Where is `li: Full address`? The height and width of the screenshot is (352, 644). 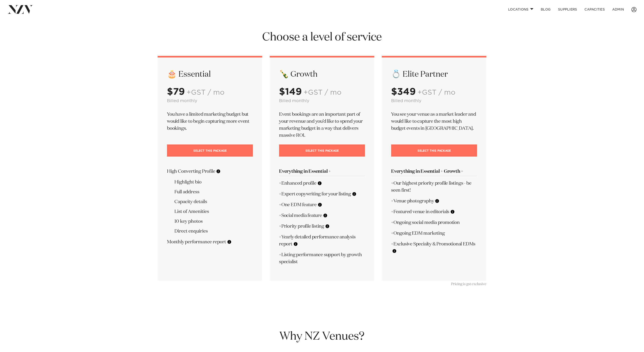 li: Full address is located at coordinates (214, 192).